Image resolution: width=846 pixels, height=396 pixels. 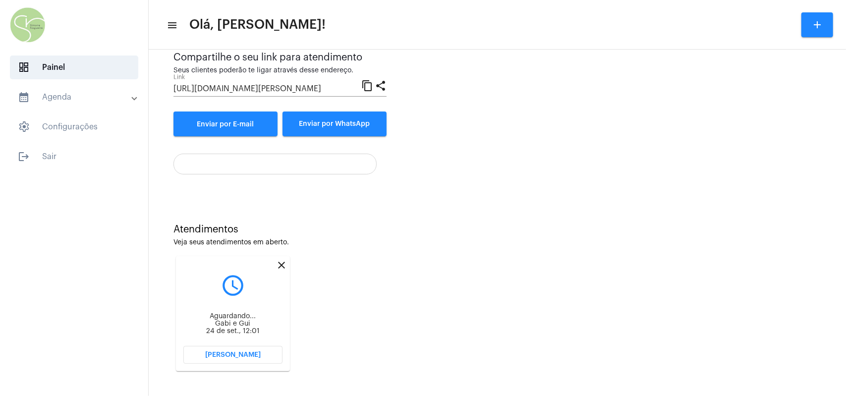 I want to click on span: Configurações, so click(x=74, y=127).